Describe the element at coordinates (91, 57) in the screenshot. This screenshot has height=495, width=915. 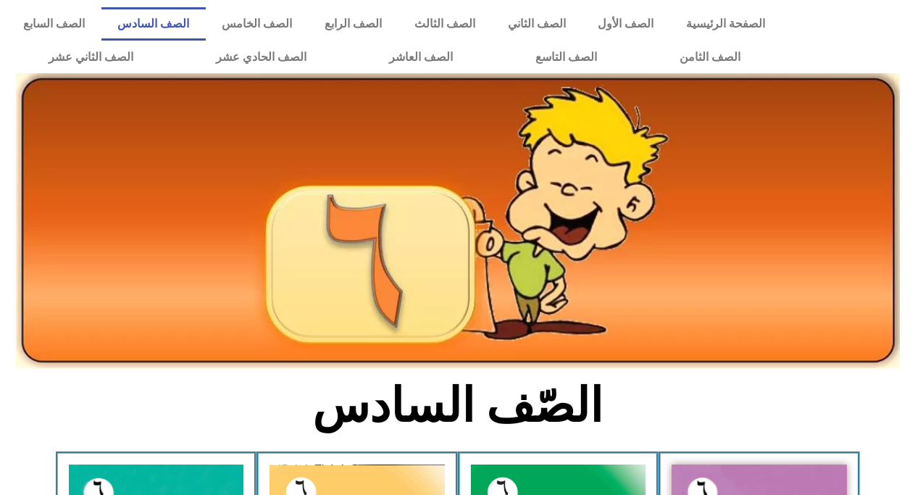
I see `a: الصف الثاني عشر` at that location.